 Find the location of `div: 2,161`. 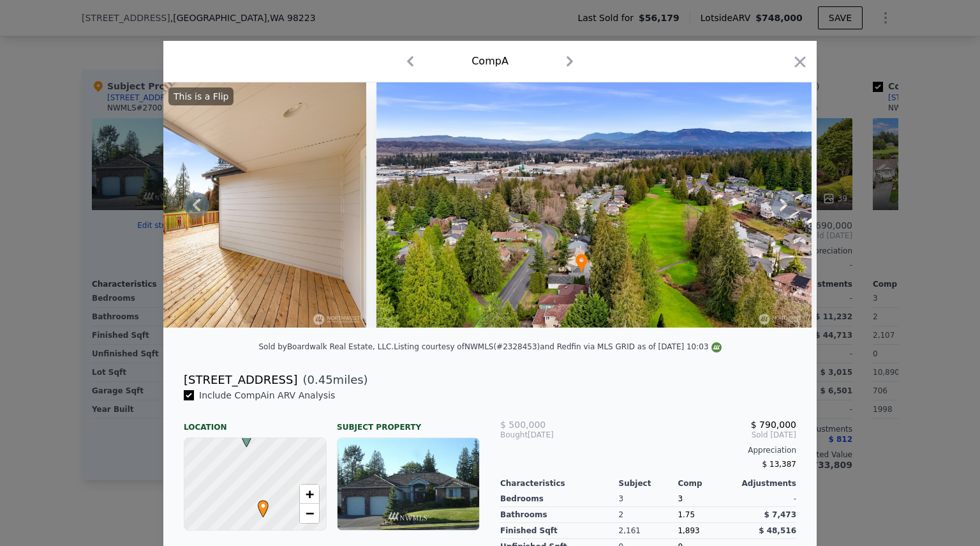

div: 2,161 is located at coordinates (649, 530).